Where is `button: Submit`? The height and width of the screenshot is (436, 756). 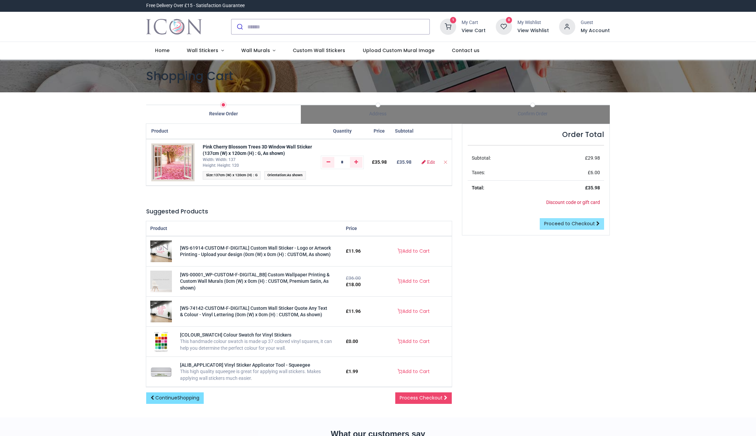 button: Submit is located at coordinates (239, 27).